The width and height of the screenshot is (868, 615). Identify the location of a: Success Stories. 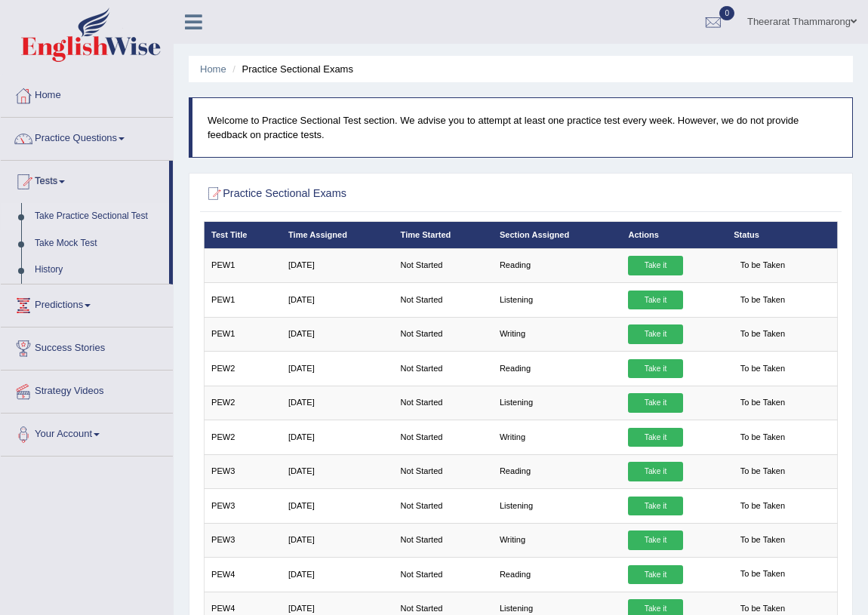
(87, 346).